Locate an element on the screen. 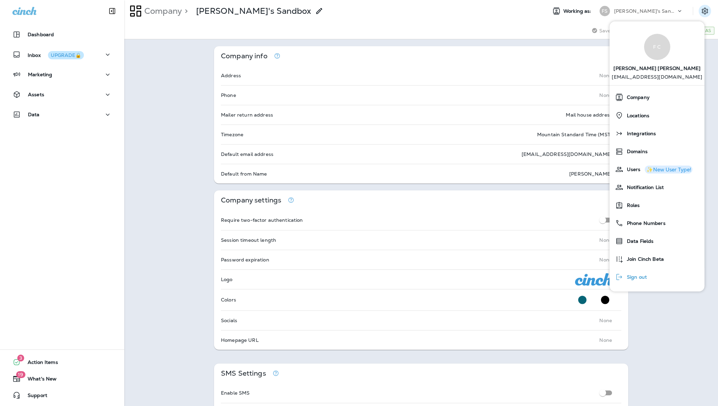  p: Assets is located at coordinates (36, 95).